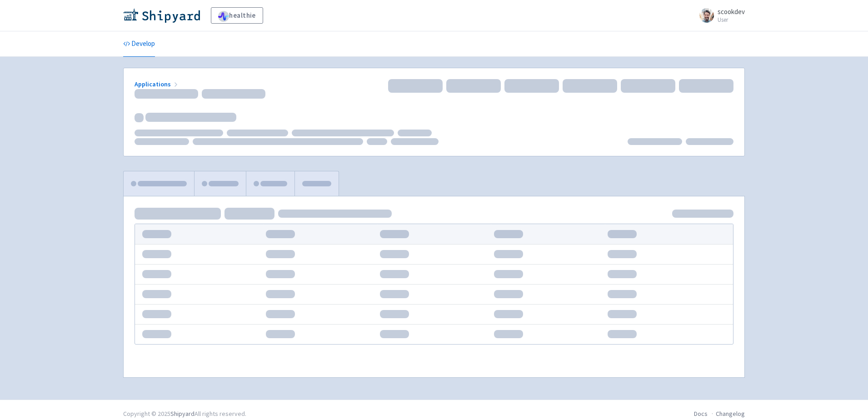  I want to click on span: scookdev, so click(731, 12).